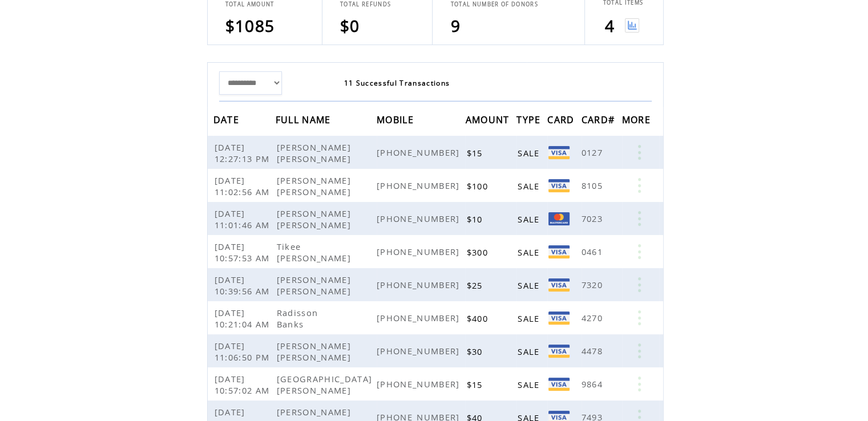 Image resolution: width=868 pixels, height=421 pixels. I want to click on span: 8105, so click(593, 185).